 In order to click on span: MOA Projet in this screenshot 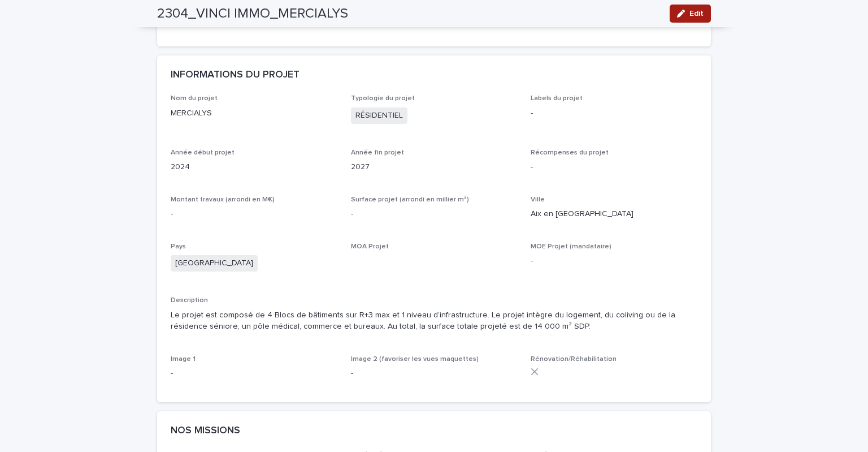, I will do `click(369, 247)`.